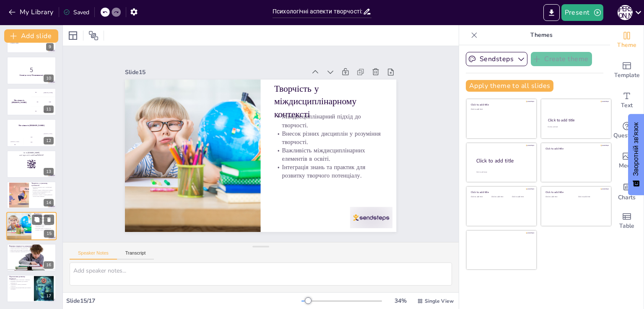 This screenshot has height=309, width=644. I want to click on button: My Library, so click(31, 12).